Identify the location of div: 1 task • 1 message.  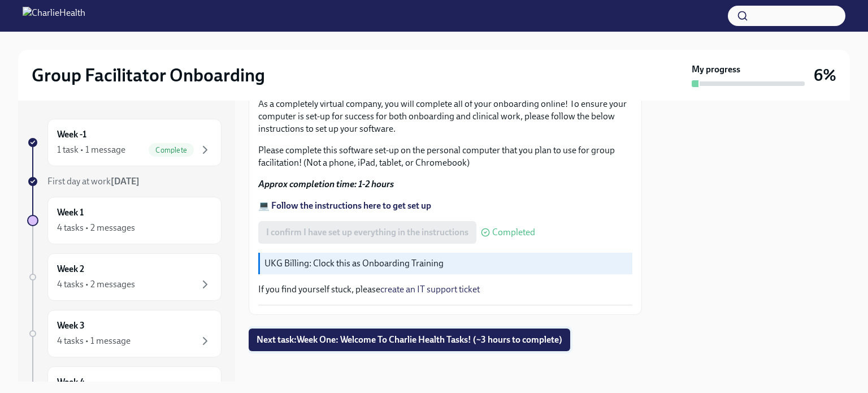
(91, 150).